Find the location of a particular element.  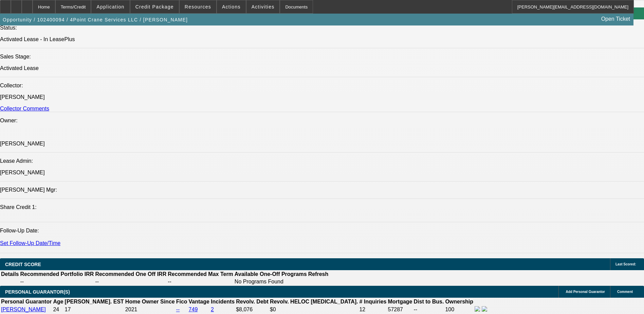

td: No Programs Found is located at coordinates (271, 281).